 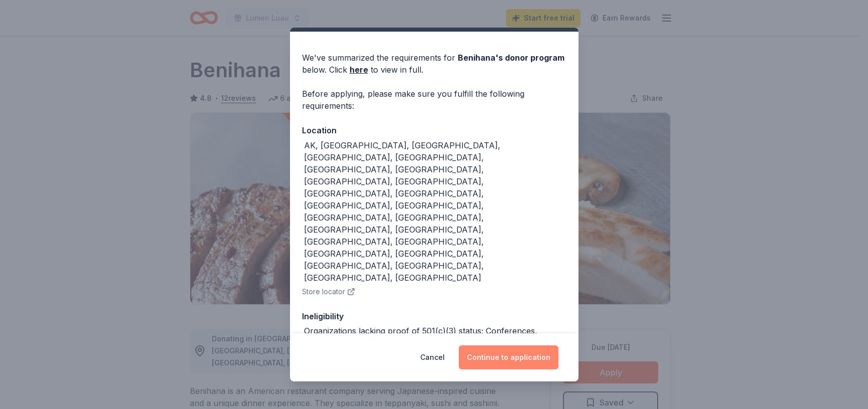 What do you see at coordinates (435, 64) in the screenshot?
I see `div: We've summarized the requirements for below. Click to view in full.` at bounding box center [435, 64].